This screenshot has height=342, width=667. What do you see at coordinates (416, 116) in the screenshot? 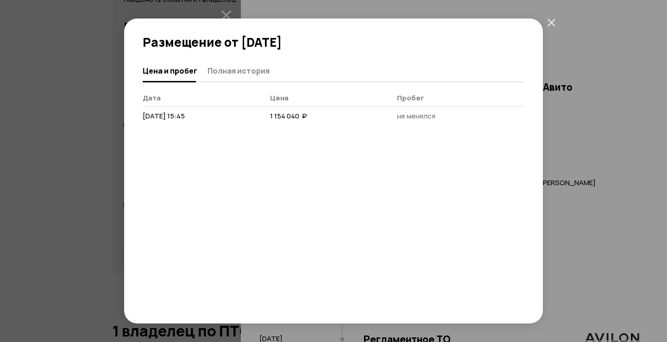
I see `span: не менялся` at bounding box center [416, 116].